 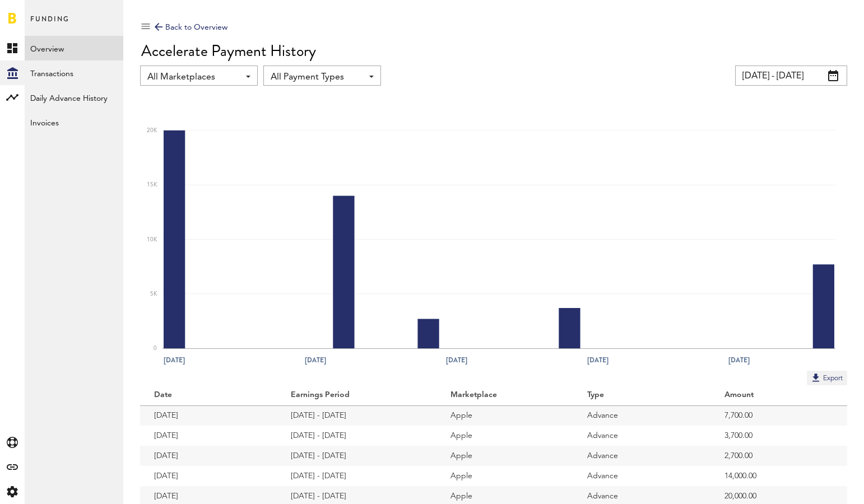 What do you see at coordinates (74, 98) in the screenshot?
I see `a: Daily Advance History` at bounding box center [74, 98].